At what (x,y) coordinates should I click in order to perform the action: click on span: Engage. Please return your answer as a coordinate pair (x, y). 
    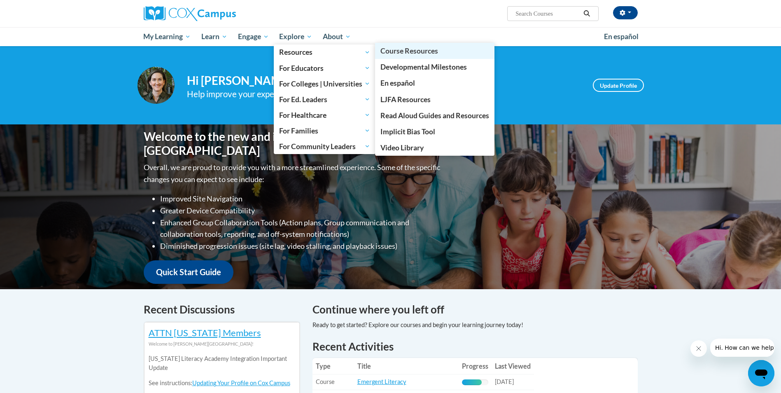
    Looking at the image, I should click on (253, 37).